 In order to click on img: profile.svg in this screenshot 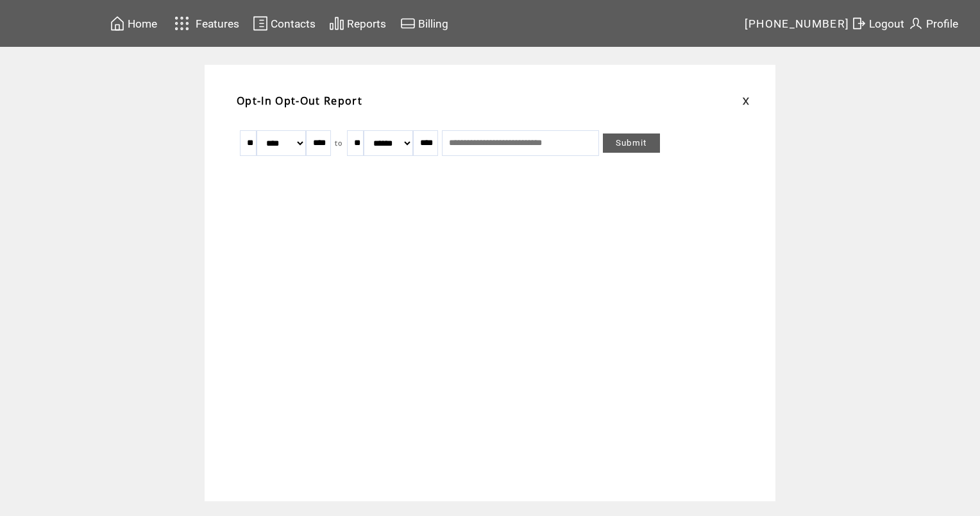, I will do `click(916, 23)`.